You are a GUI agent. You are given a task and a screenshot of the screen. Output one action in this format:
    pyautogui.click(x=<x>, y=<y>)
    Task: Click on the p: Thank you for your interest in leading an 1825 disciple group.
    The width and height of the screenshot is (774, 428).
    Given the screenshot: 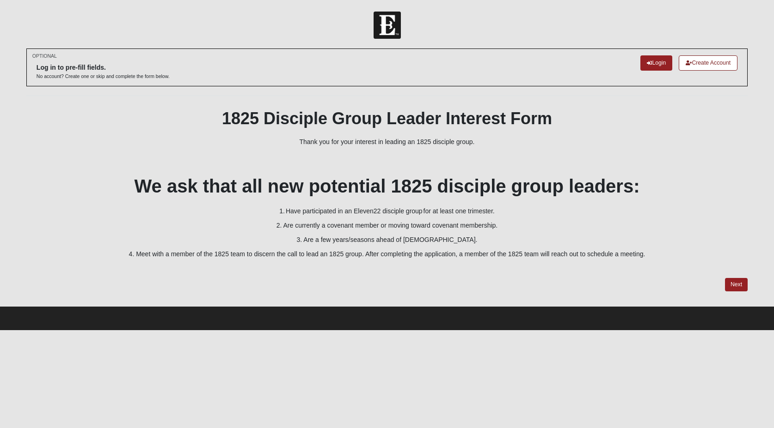 What is the action you would take?
    pyautogui.click(x=387, y=142)
    